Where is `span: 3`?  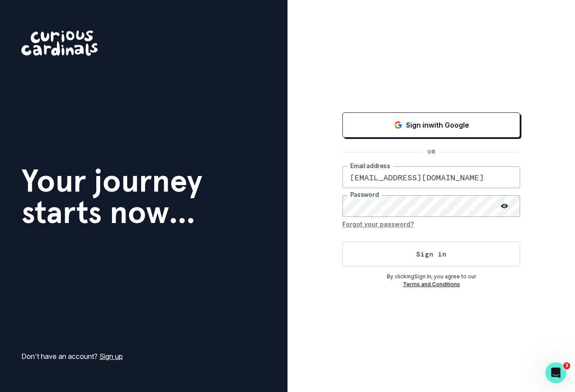 span: 3 is located at coordinates (567, 366).